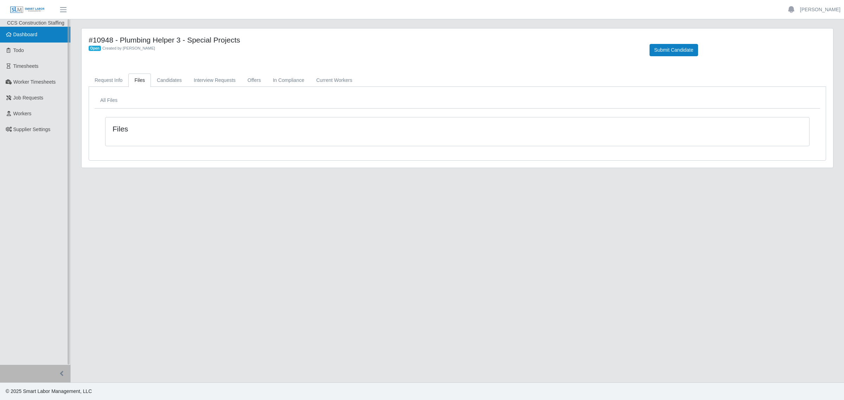  What do you see at coordinates (34, 82) in the screenshot?
I see `span: Worker Timesheets` at bounding box center [34, 82].